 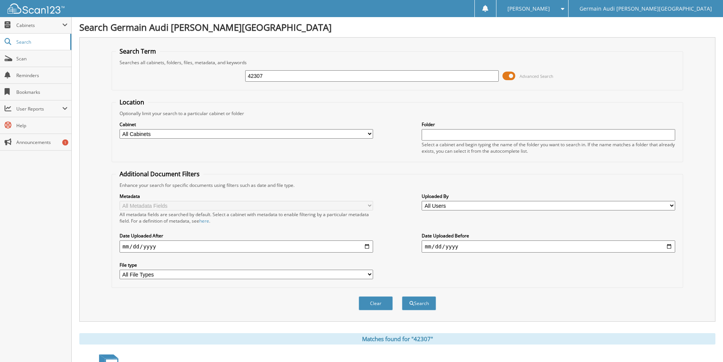 I want to click on span: Search, so click(x=41, y=42).